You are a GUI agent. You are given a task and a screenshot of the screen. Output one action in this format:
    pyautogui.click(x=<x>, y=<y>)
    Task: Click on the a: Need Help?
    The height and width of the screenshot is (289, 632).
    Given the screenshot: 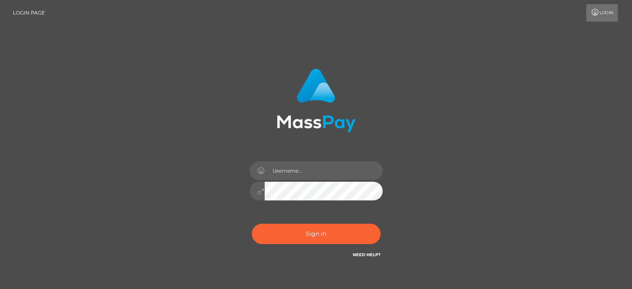 What is the action you would take?
    pyautogui.click(x=366, y=254)
    